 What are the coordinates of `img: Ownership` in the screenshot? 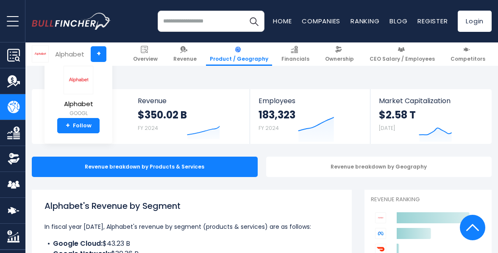 It's located at (14, 159).